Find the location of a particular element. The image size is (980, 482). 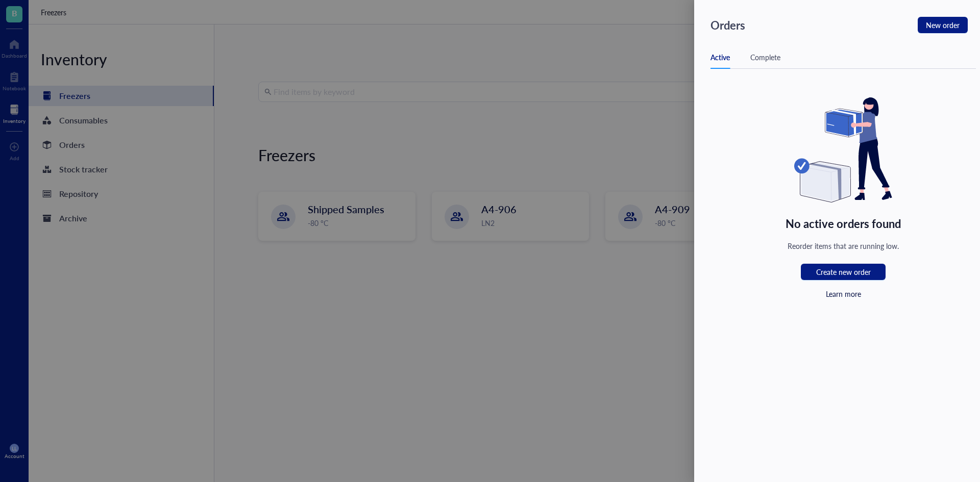

div: No active orders found is located at coordinates (843, 224).